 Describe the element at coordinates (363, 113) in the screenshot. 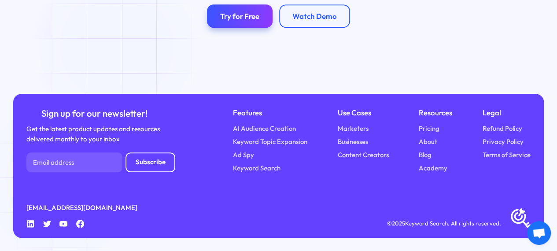

I see `div: Use Cases` at that location.